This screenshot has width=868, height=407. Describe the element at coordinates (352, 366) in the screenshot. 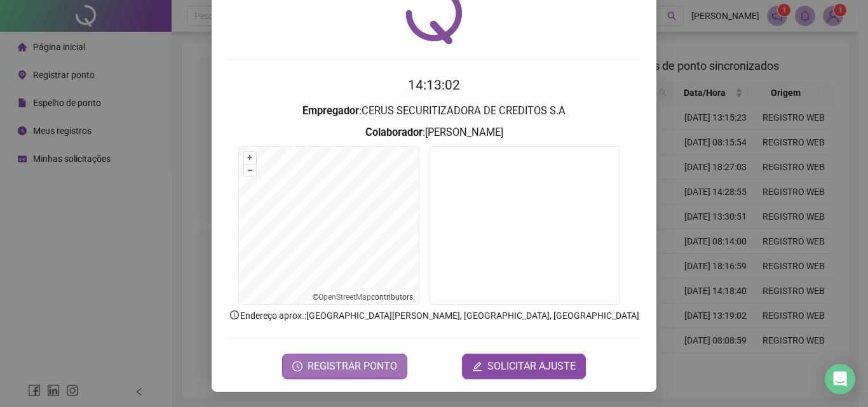

I see `span: REGISTRAR PONTO` at that location.